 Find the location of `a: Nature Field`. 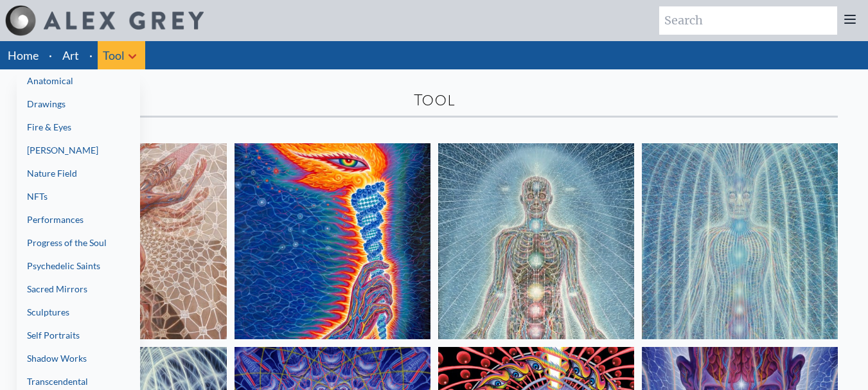

a: Nature Field is located at coordinates (78, 173).